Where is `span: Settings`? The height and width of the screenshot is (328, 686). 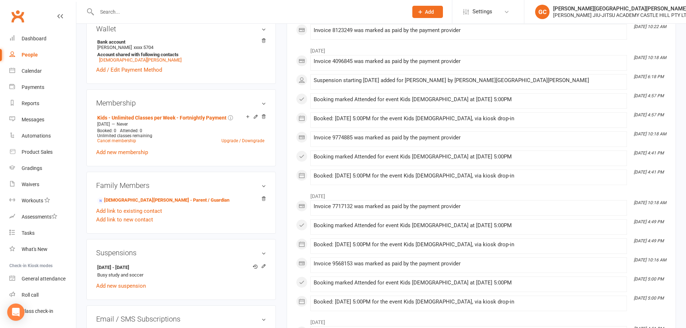 span: Settings is located at coordinates (482, 12).